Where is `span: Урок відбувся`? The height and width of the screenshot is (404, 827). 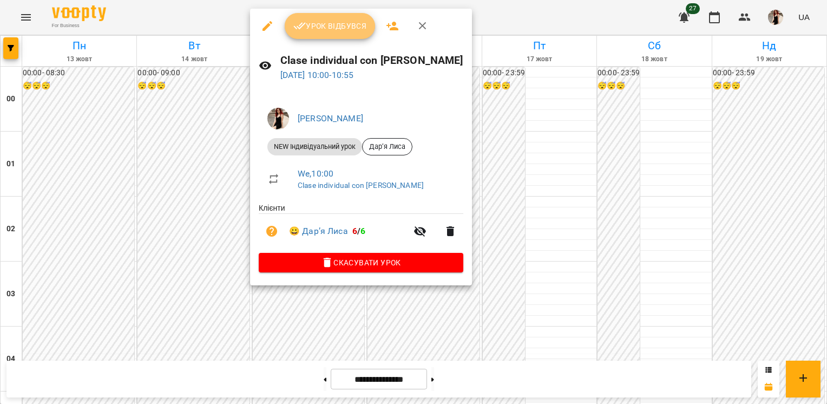 span: Урок відбувся is located at coordinates (330, 26).